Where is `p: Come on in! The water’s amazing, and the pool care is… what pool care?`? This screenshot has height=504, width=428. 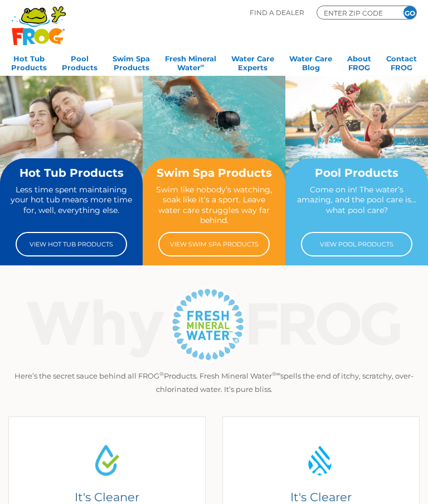 p: Come on in! The water’s amazing, and the pool care is… what pool care? is located at coordinates (357, 204).